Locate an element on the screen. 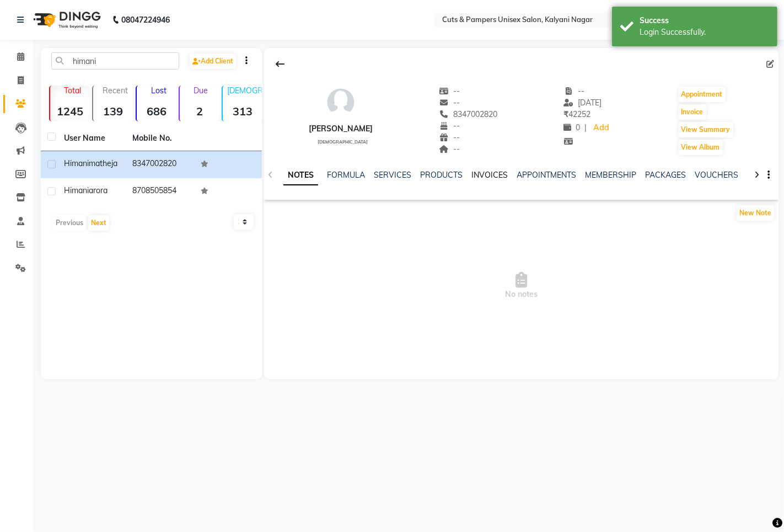 Image resolution: width=784 pixels, height=532 pixels. td: 8708505854 is located at coordinates (160, 192).